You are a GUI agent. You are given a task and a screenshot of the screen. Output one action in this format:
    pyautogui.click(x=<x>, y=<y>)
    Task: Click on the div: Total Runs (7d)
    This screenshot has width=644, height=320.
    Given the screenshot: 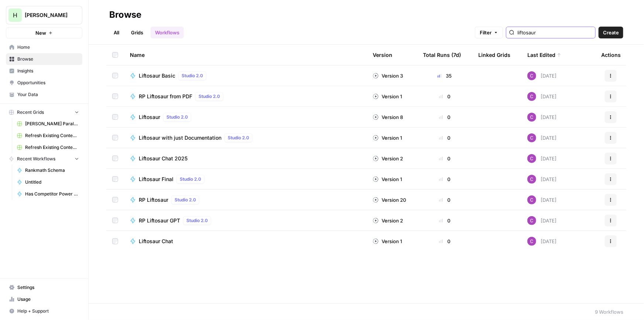 What is the action you would take?
    pyautogui.click(x=441, y=55)
    